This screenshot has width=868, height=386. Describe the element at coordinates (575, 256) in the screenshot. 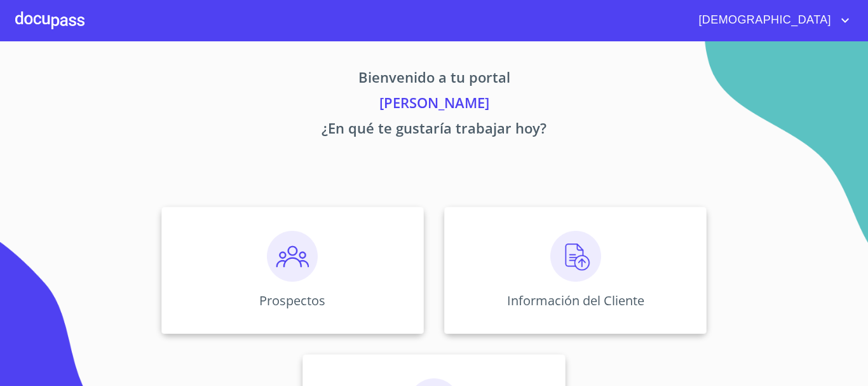

I see `img: carga.png` at that location.